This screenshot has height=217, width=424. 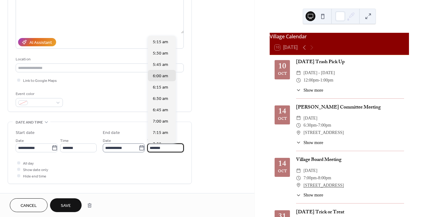 What do you see at coordinates (111, 133) in the screenshot?
I see `div: End date` at bounding box center [111, 133].